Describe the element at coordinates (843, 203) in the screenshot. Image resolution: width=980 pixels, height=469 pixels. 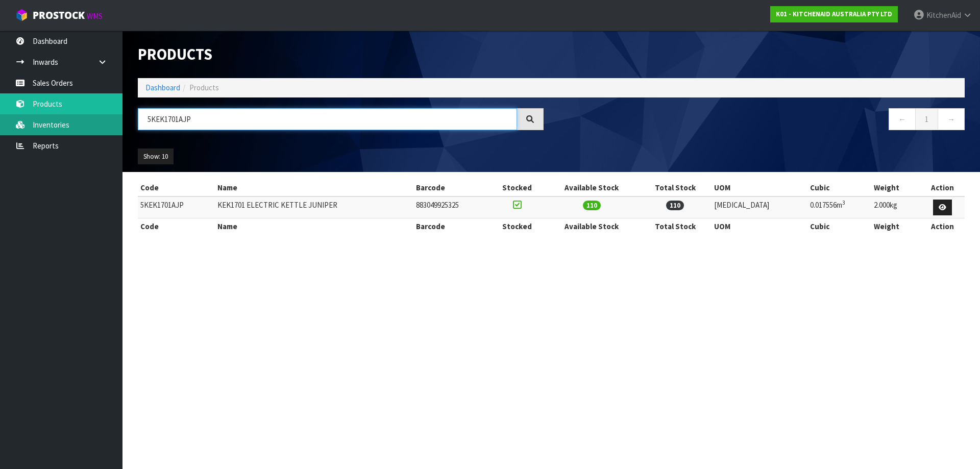
I see `sup: 3` at that location.